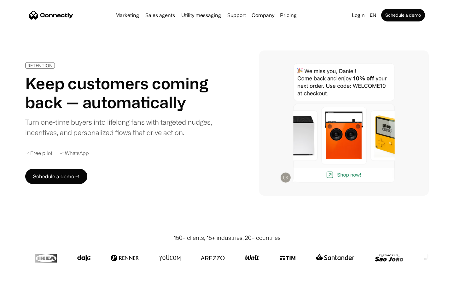 Image resolution: width=454 pixels, height=284 pixels. What do you see at coordinates (25, 277) in the screenshot?
I see `ul: Language list` at bounding box center [25, 277].